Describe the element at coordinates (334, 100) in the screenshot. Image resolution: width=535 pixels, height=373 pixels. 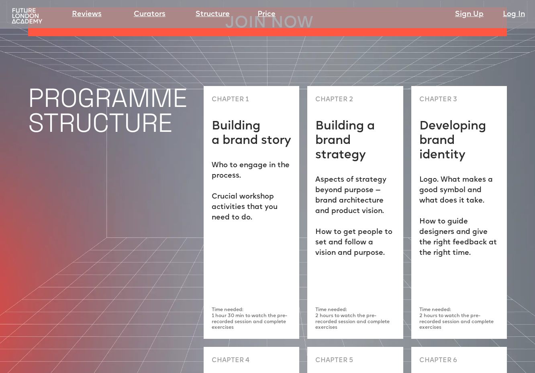
I see `p: CHAPTER 2` at that location.